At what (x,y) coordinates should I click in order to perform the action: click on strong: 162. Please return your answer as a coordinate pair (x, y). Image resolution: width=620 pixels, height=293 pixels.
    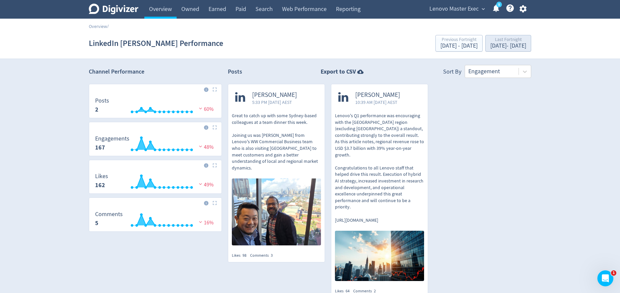
    Looking at the image, I should click on (100, 185).